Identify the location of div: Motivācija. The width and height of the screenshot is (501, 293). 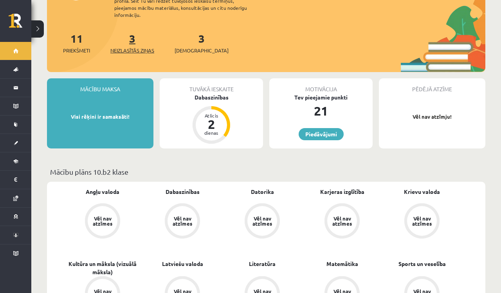
(321, 86).